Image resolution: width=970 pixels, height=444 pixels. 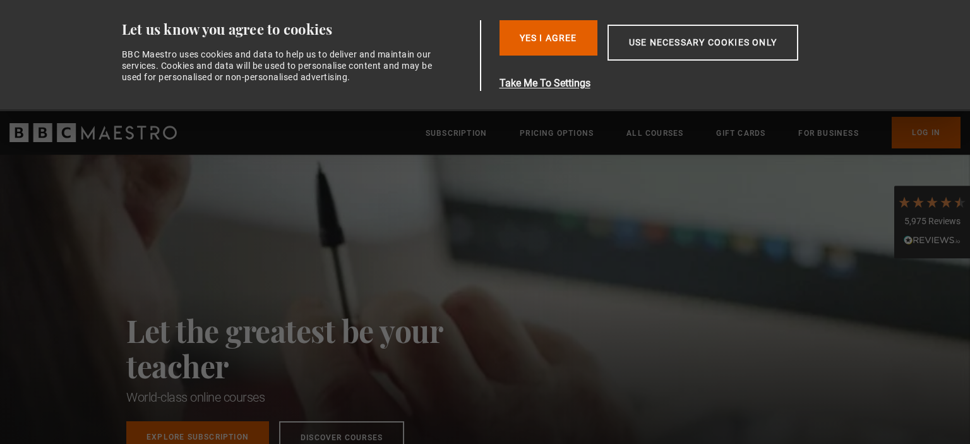 What do you see at coordinates (693, 133) in the screenshot?
I see `nav: Primary` at bounding box center [693, 133].